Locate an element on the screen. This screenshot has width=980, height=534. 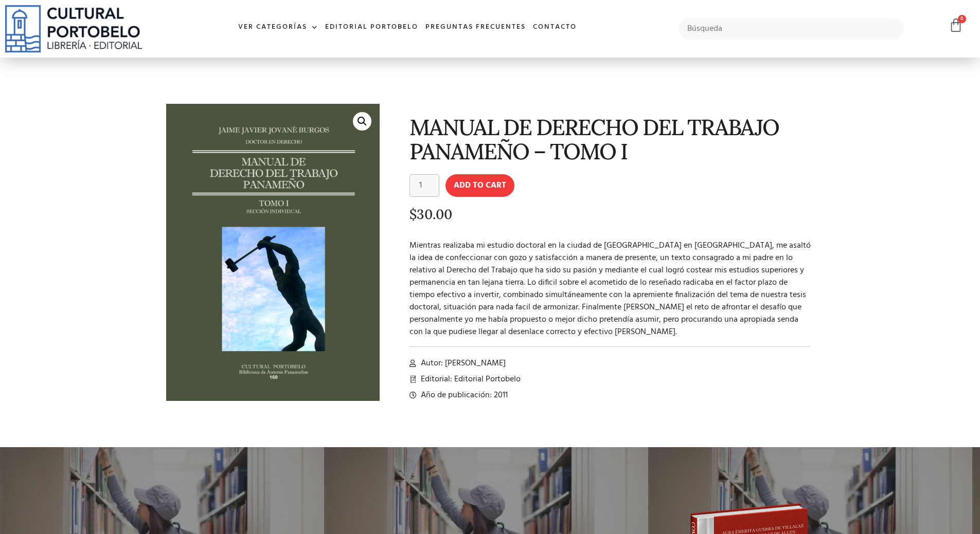
a: 0 is located at coordinates (956, 25).